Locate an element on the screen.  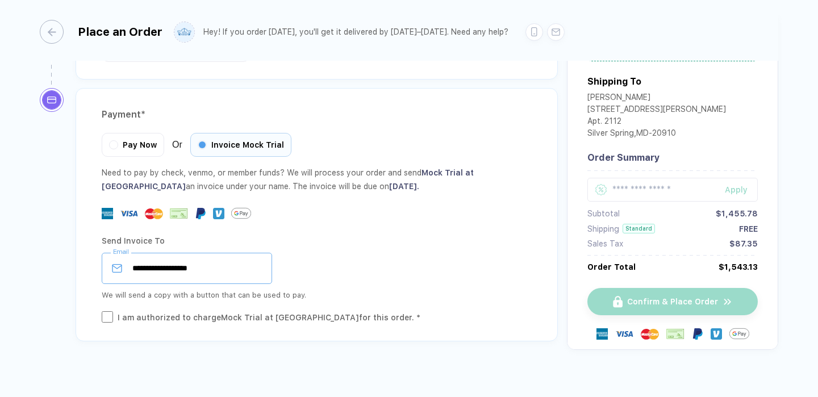
div: Order Summary is located at coordinates (672, 157).